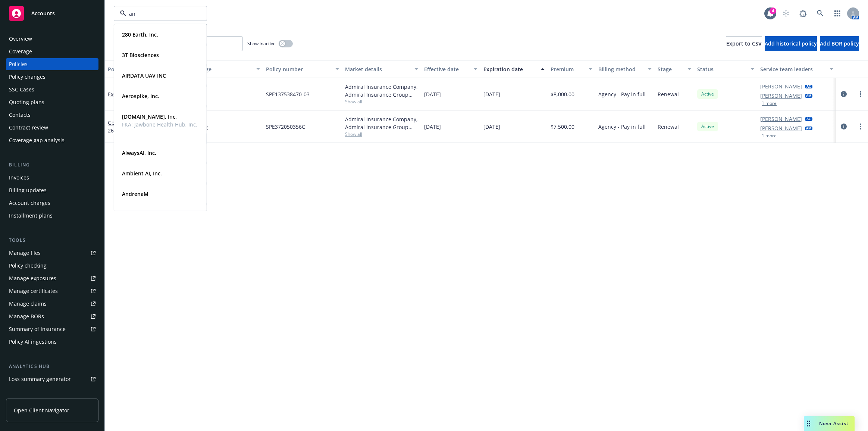 This screenshot has height=431, width=868. What do you see at coordinates (514, 69) in the screenshot?
I see `button: Expiration date` at bounding box center [514, 69].